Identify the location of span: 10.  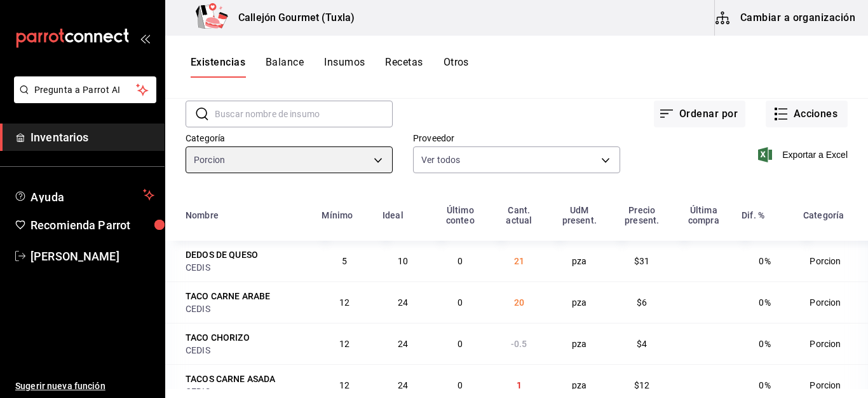
(403, 261).